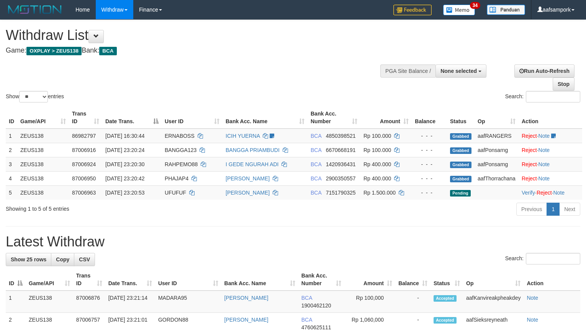  I want to click on h1: Latest Withdraw, so click(293, 241).